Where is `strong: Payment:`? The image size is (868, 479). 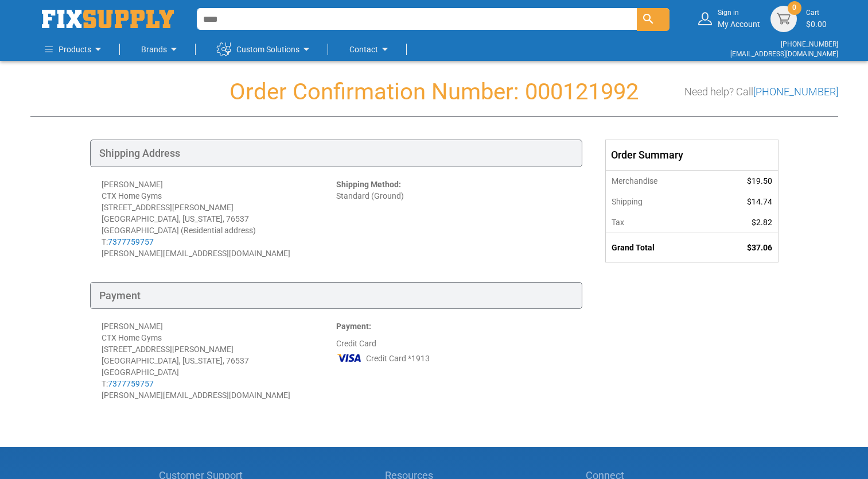
strong: Payment: is located at coordinates (353, 326).